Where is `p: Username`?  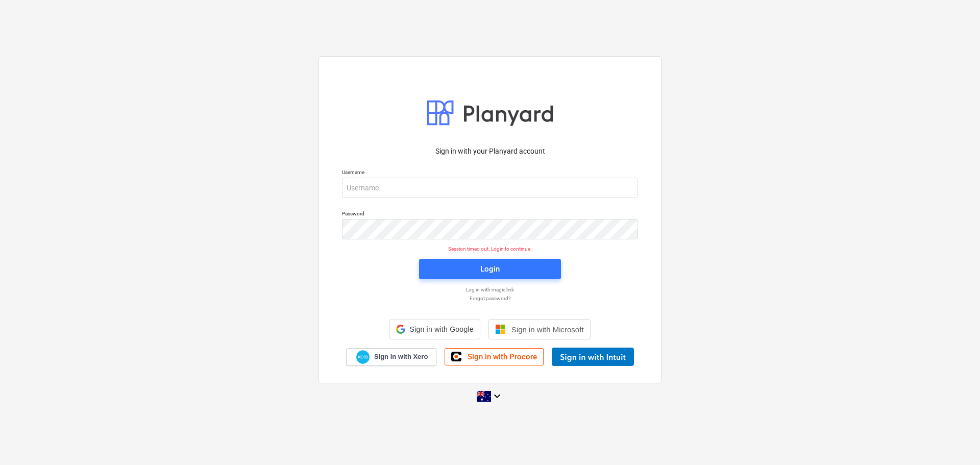
p: Username is located at coordinates (490, 173).